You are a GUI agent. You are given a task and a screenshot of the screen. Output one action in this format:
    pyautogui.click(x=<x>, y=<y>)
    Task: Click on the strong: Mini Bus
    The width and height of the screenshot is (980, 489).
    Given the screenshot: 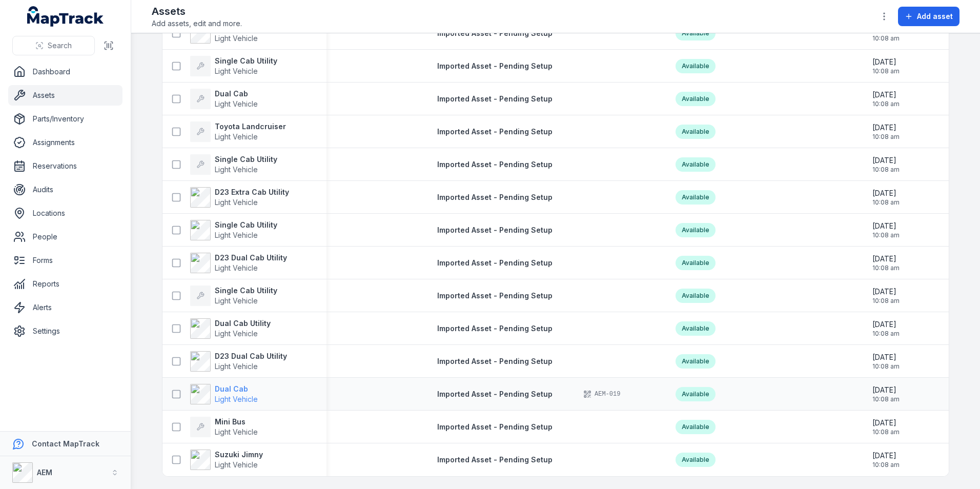 What is the action you would take?
    pyautogui.click(x=237, y=422)
    